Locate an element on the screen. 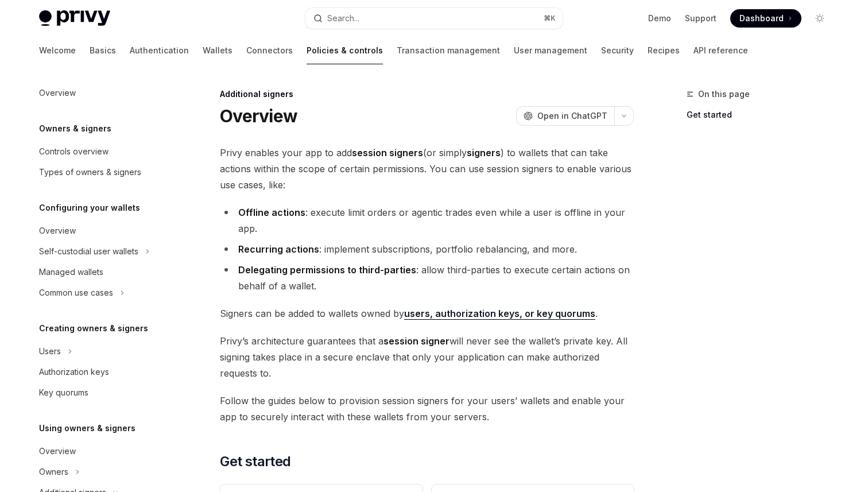 The image size is (868, 492). span: Privy’s architecture guarantees that a will never see the wallet’s private key. All signing takes... is located at coordinates (426, 357).